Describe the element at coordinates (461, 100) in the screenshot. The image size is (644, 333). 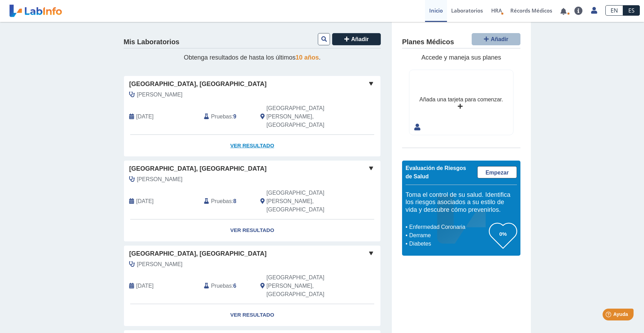
I see `div: Añada una tarjeta para comenzar.` at that location.